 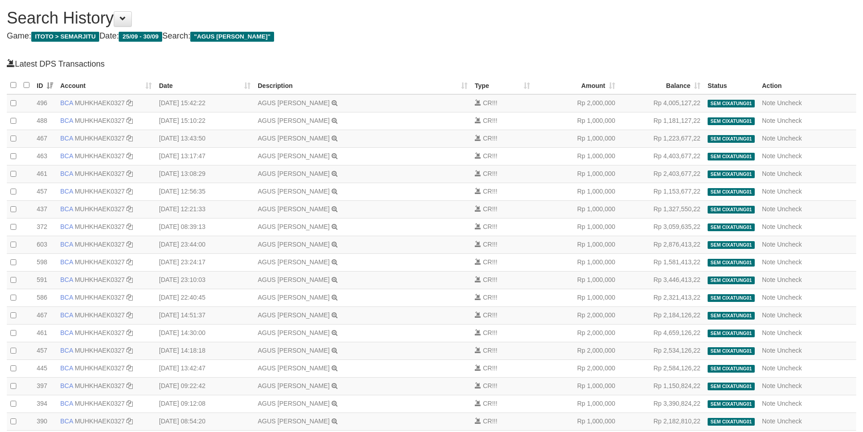 What do you see at coordinates (65, 37) in the screenshot?
I see `span: ITOTO > SEMARJITU` at bounding box center [65, 37].